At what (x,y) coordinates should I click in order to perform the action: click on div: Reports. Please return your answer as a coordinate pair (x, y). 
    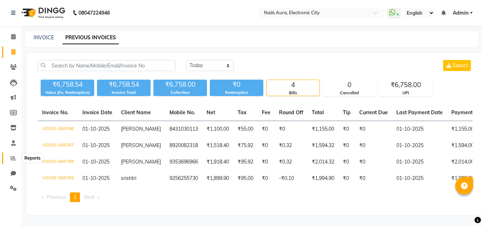
    Looking at the image, I should click on (32, 158).